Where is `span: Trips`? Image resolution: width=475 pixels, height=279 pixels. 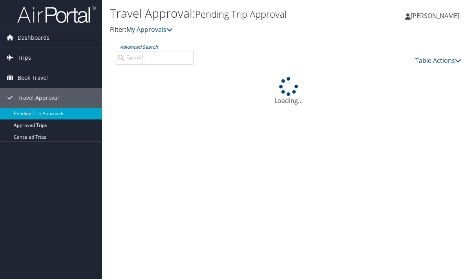 span: Trips is located at coordinates (24, 58).